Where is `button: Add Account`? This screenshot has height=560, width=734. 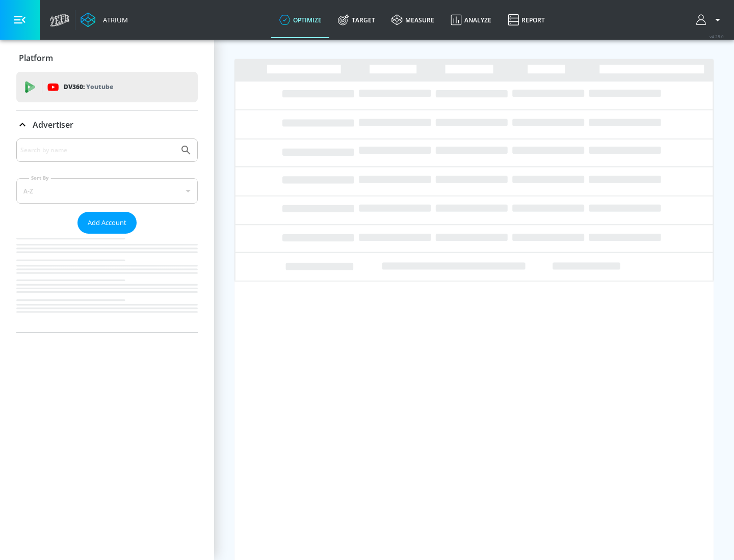
button: Add Account is located at coordinates (107, 223).